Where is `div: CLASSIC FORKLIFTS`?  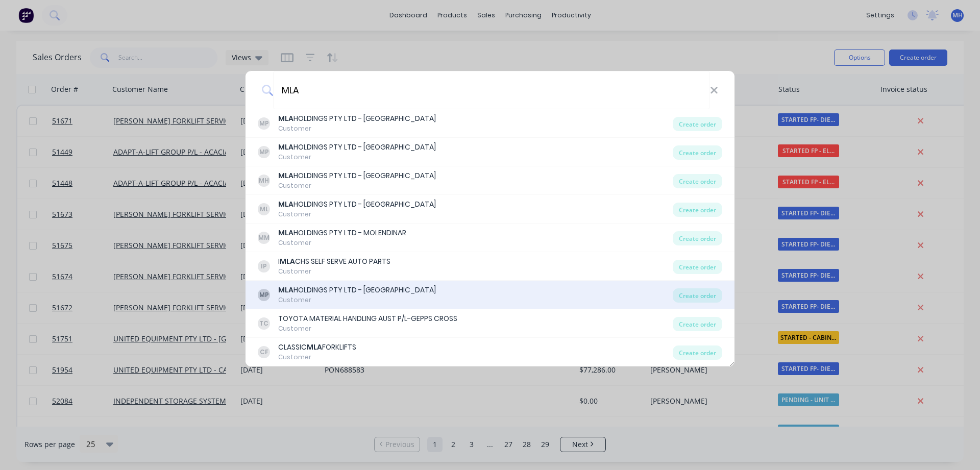 div: CLASSIC FORKLIFTS is located at coordinates (317, 348).